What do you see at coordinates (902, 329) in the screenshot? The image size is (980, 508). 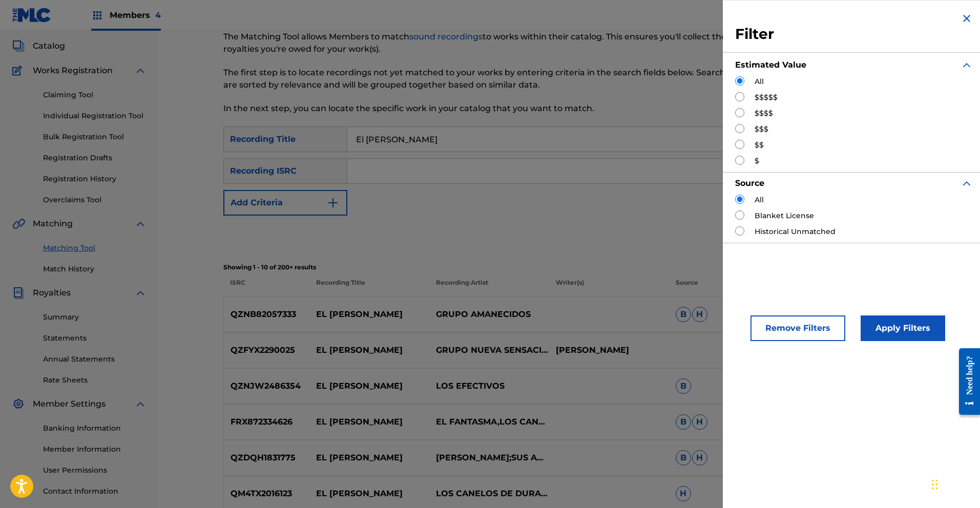 I see `button: Apply Filters` at bounding box center [902, 329].